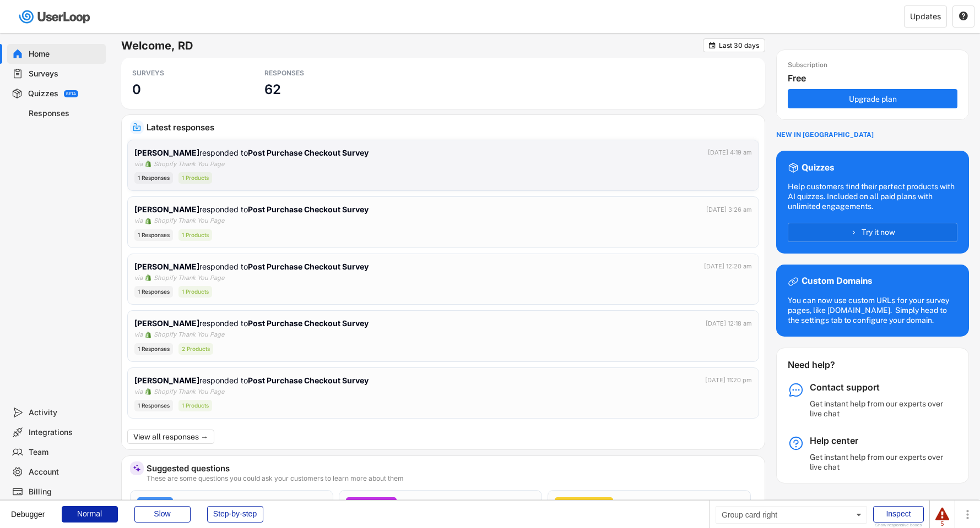 This screenshot has width=980, height=528. What do you see at coordinates (872, 196) in the screenshot?
I see `div: Help customers find their perfect products with AI quizzes. Included on all paid plans with unlim...` at bounding box center [872, 196].